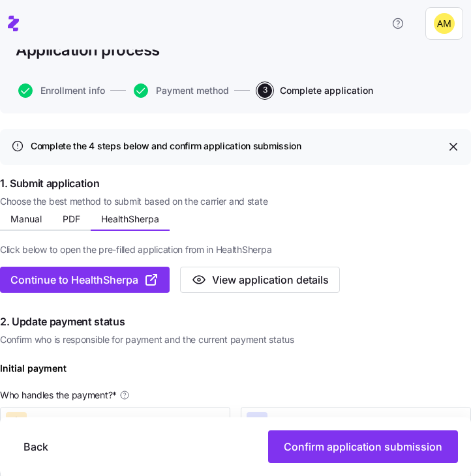 The width and height of the screenshot is (471, 476). What do you see at coordinates (26, 219) in the screenshot?
I see `span: Manual` at bounding box center [26, 219].